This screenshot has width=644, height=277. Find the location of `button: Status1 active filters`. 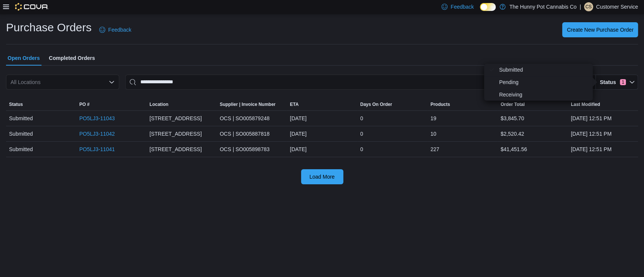

button: Status1 active filters is located at coordinates (617, 82).